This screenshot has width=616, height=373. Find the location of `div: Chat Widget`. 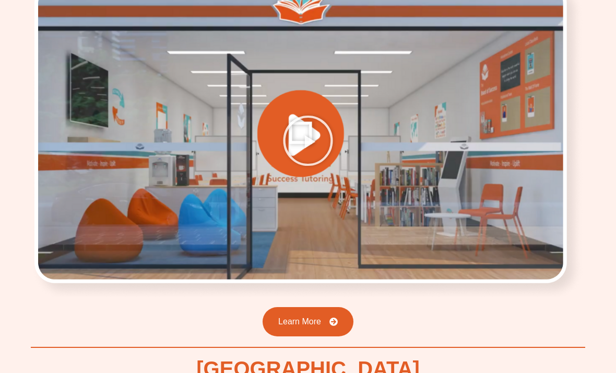

div: Chat Widget is located at coordinates (527, 313).